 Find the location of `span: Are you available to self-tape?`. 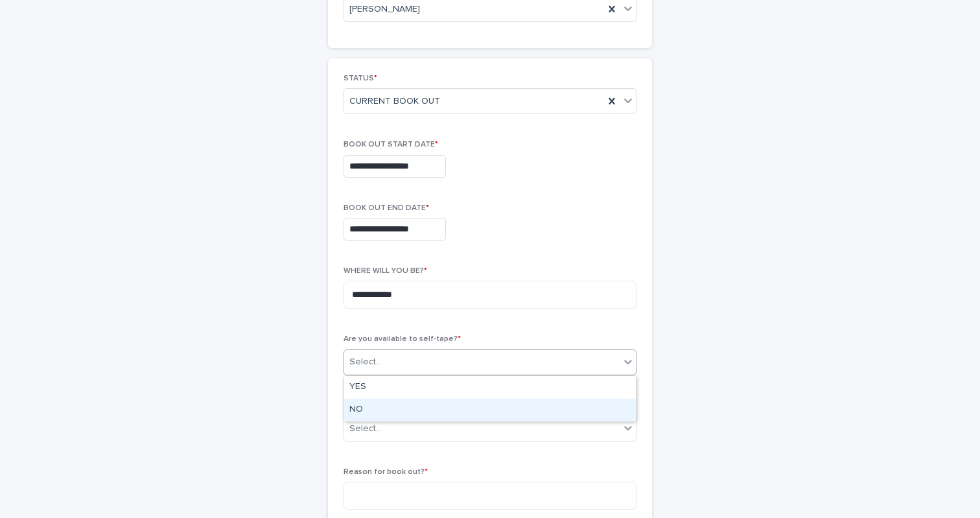

span: Are you available to self-tape? is located at coordinates (402, 339).